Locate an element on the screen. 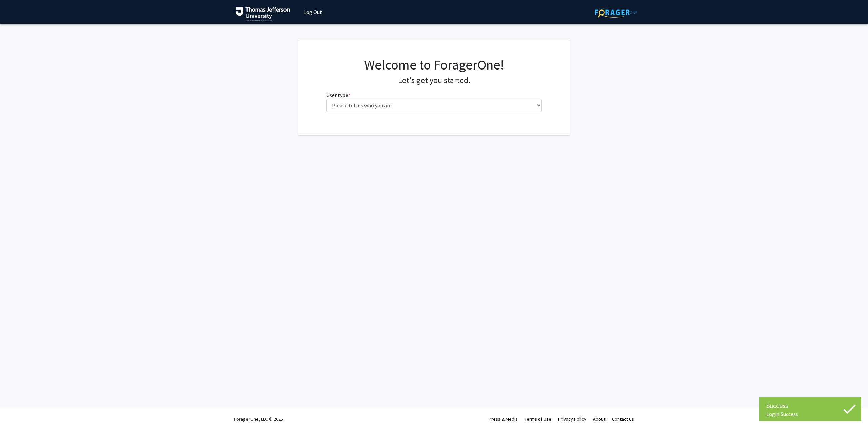 The height and width of the screenshot is (431, 868). a: Privacy Policy is located at coordinates (572, 419).